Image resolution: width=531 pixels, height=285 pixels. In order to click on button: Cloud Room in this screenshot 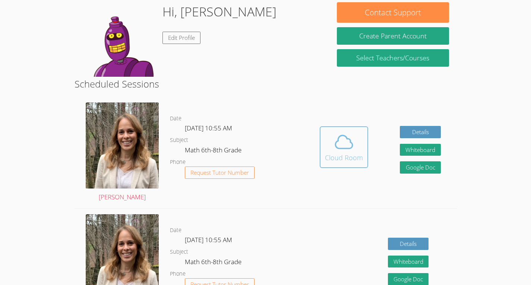, I will do `click(344, 147)`.